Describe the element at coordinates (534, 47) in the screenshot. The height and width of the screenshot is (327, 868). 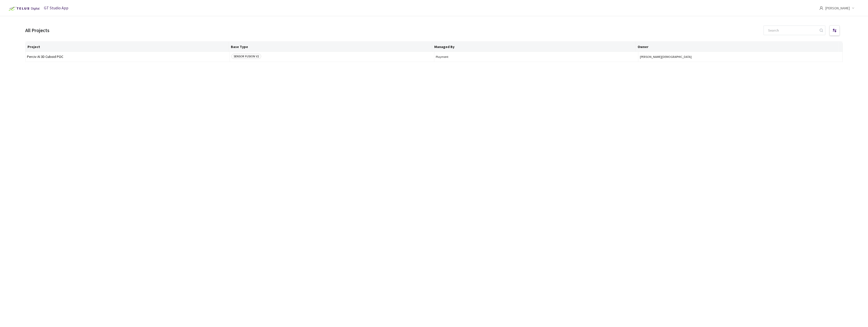
I see `th: Managed By` at that location.